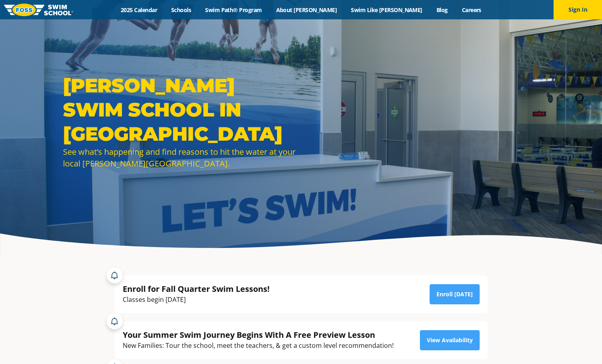  Describe the element at coordinates (181, 10) in the screenshot. I see `a: Schools` at that location.